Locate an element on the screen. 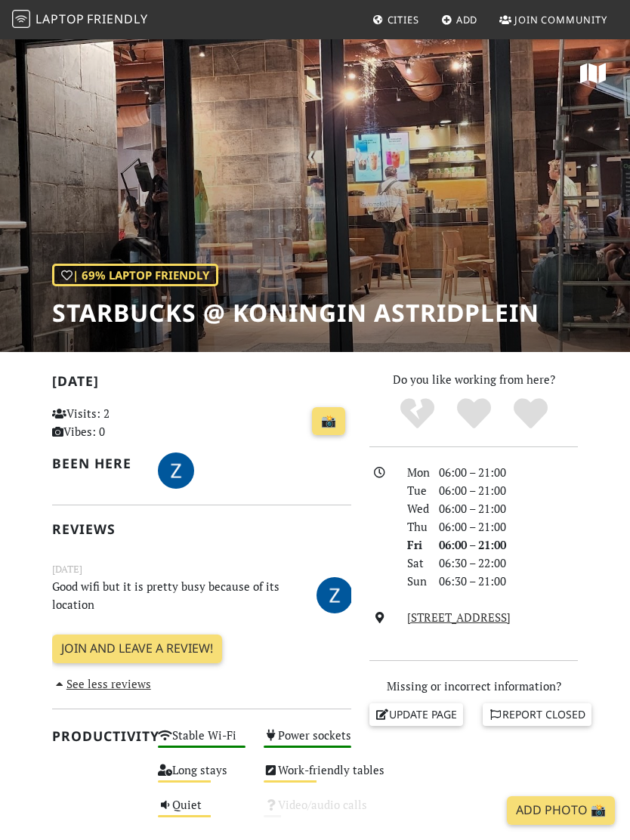 The width and height of the screenshot is (630, 840). a: LaptopFriendly LaptopFriendly is located at coordinates (80, 19).